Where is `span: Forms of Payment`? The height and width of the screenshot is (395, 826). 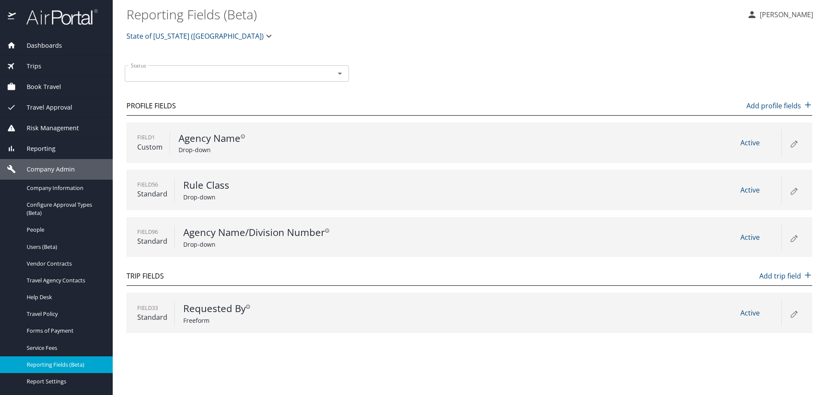
span: Forms of Payment is located at coordinates (65, 331).